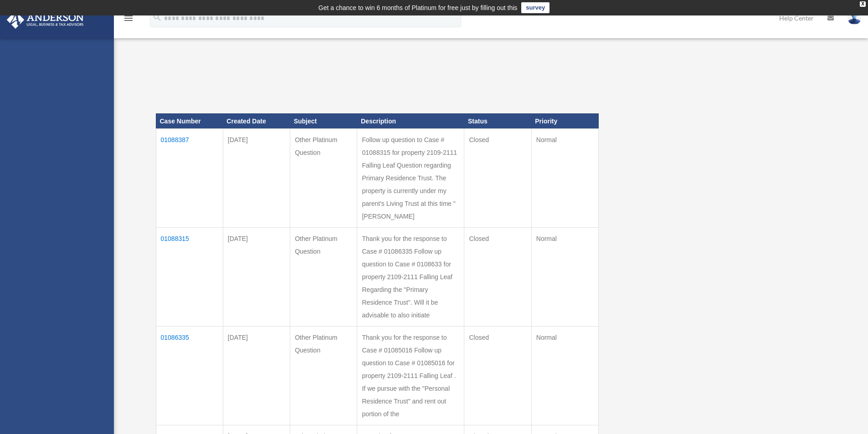 Image resolution: width=868 pixels, height=434 pixels. What do you see at coordinates (863, 4) in the screenshot?
I see `div: close` at bounding box center [863, 4].